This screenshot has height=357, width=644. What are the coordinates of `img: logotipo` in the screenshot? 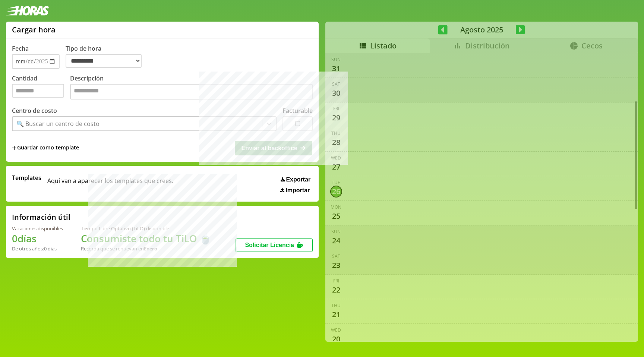 It's located at (28, 11).